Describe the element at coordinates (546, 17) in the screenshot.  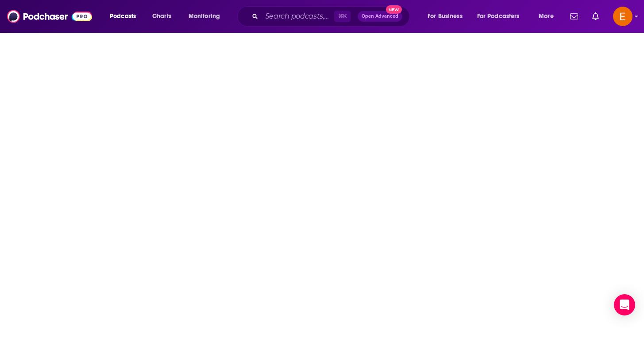
I see `span: More` at that location.